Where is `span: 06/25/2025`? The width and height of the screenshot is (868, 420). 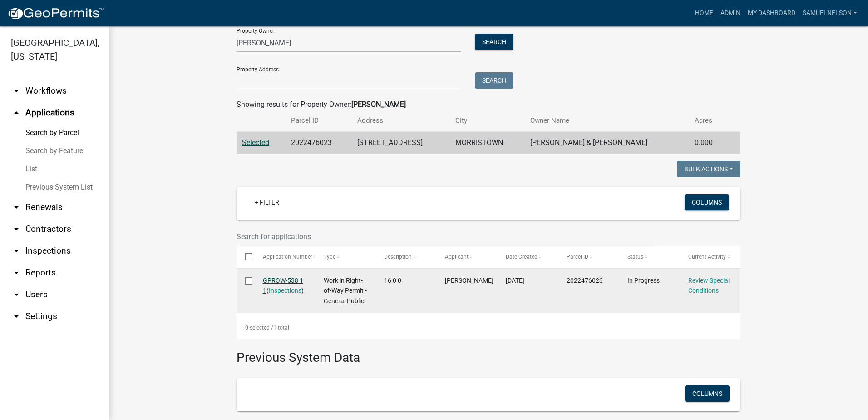
span: 06/25/2025 is located at coordinates (515, 281).